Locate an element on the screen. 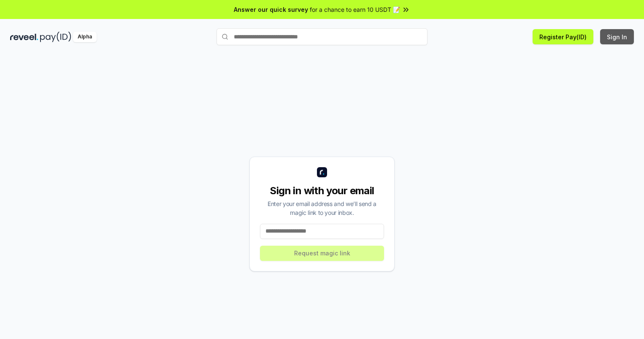 This screenshot has width=644, height=339. img: reveel_dark is located at coordinates (24, 37).